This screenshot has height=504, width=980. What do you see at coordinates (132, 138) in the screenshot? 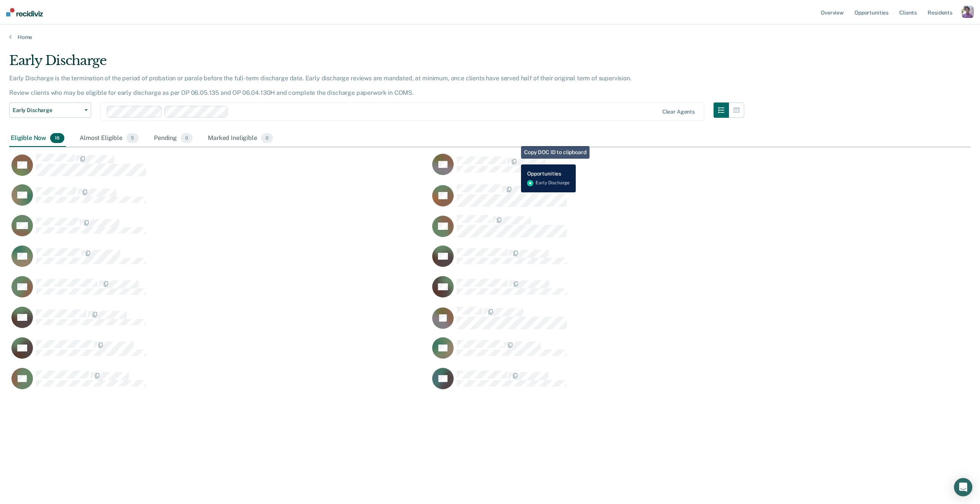
I see `span: 5` at bounding box center [132, 138].